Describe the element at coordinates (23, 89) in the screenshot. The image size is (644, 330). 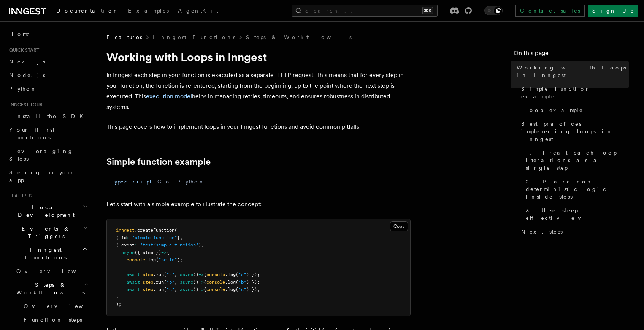
I see `span: Python` at that location.